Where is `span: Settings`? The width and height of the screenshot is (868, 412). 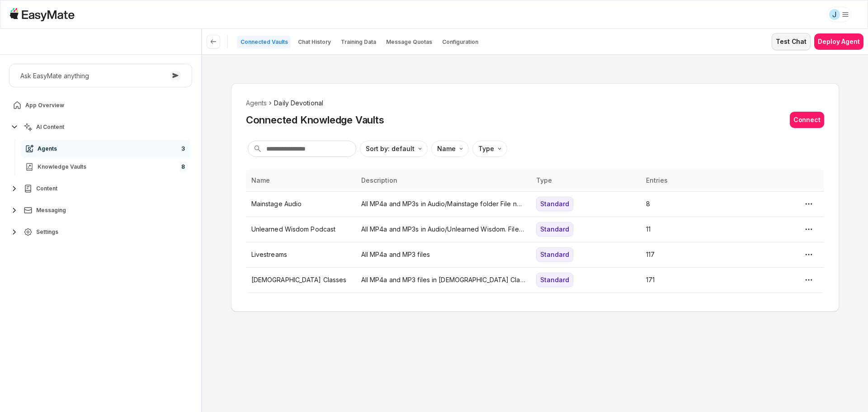
span: Settings is located at coordinates (47, 232).